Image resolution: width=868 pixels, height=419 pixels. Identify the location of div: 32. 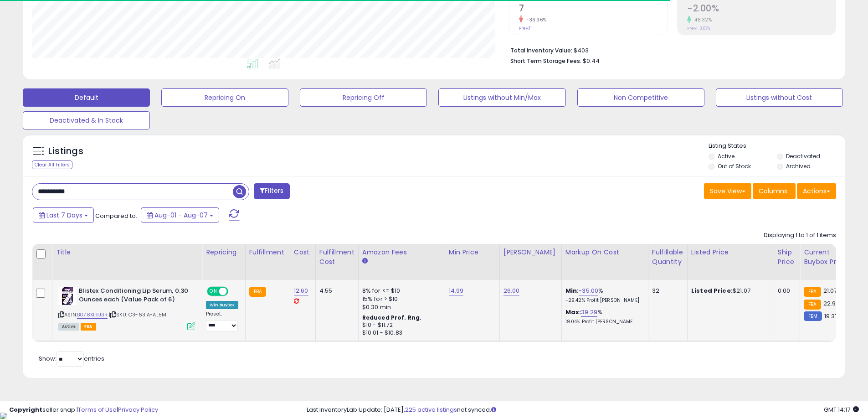
(666, 291).